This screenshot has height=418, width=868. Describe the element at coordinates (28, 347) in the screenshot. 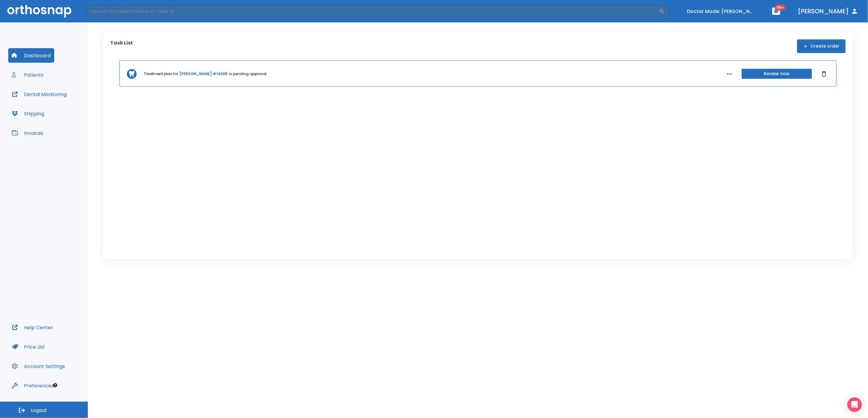

I see `a: Price List` at that location.